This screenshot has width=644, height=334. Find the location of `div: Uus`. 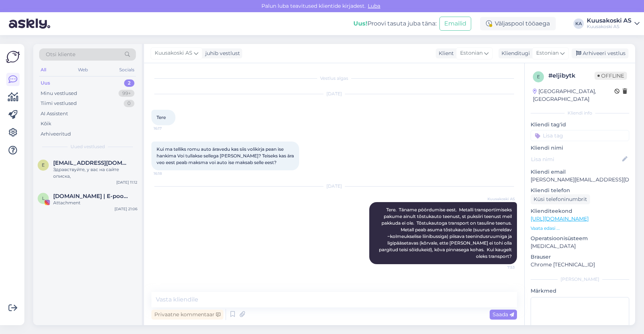

div: Uus is located at coordinates (46, 83).